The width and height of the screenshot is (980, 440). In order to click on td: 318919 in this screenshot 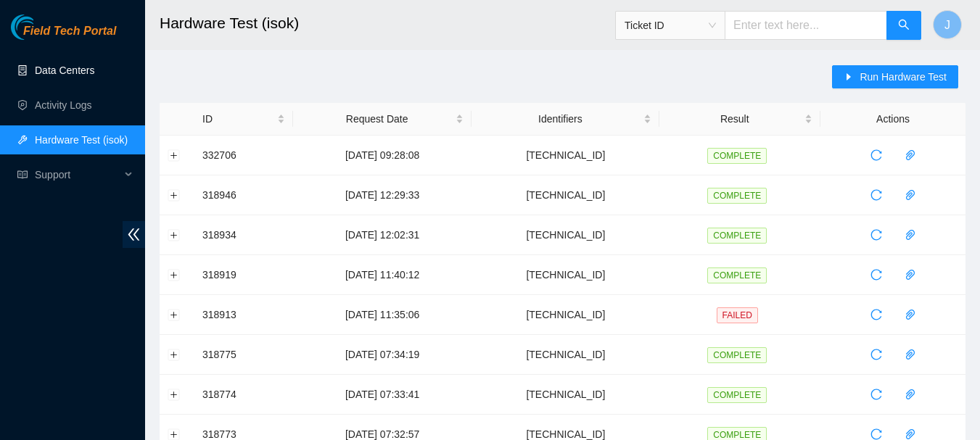, I will do `click(244, 275)`.